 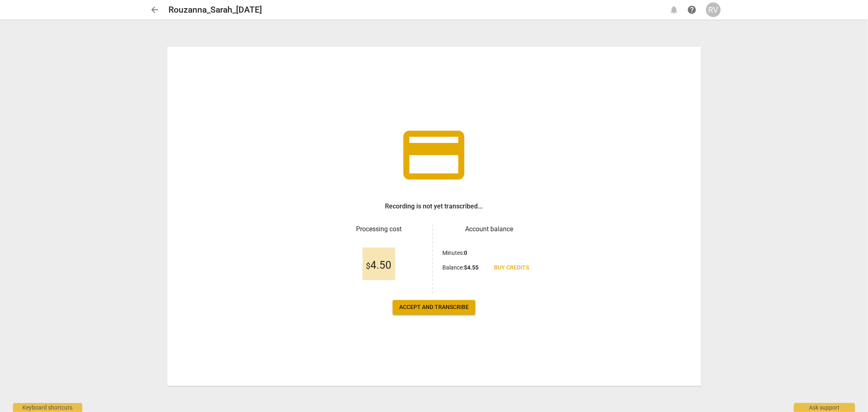 I want to click on span: Buy credits, so click(x=512, y=268).